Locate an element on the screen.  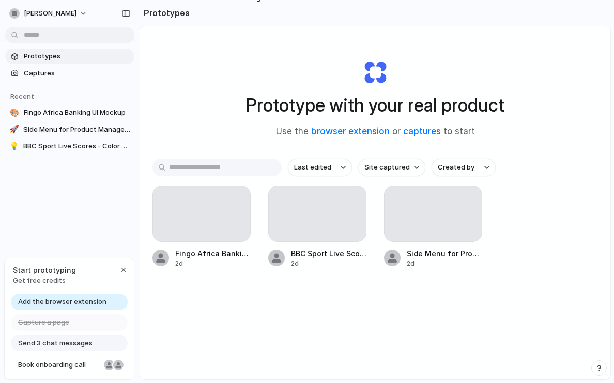
a: 💡BBC Sport Live Scores - Color & Banner Update is located at coordinates (70, 146).